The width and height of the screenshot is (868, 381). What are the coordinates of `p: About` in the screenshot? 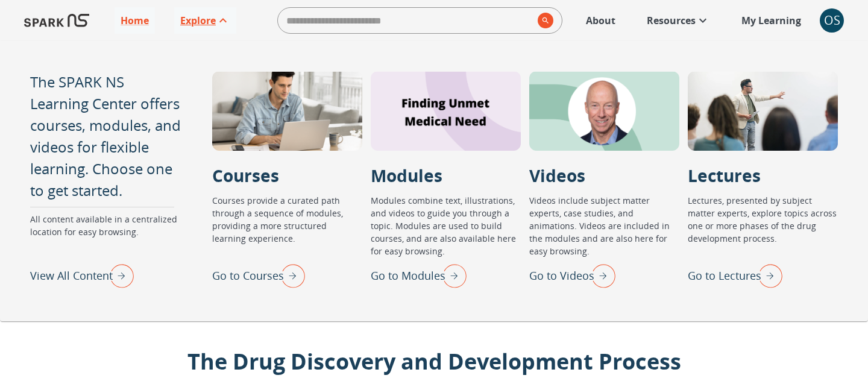 It's located at (600, 21).